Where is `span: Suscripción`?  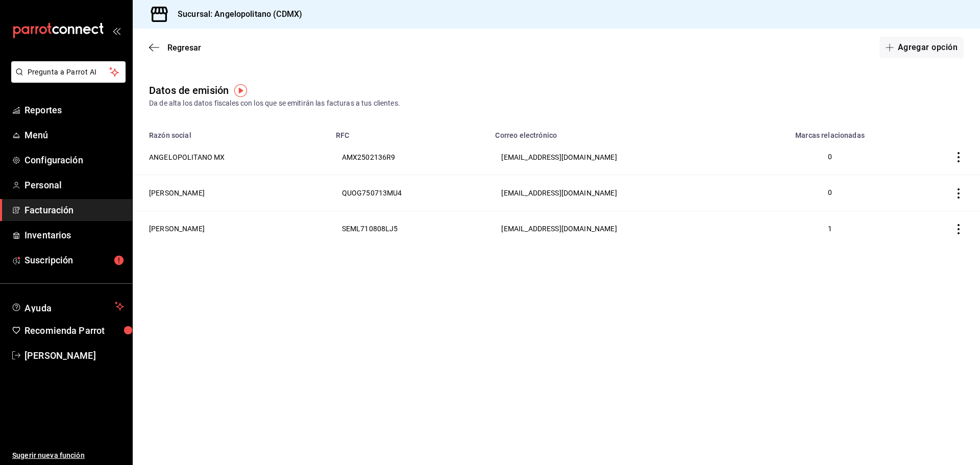
span: Suscripción is located at coordinates (74, 260).